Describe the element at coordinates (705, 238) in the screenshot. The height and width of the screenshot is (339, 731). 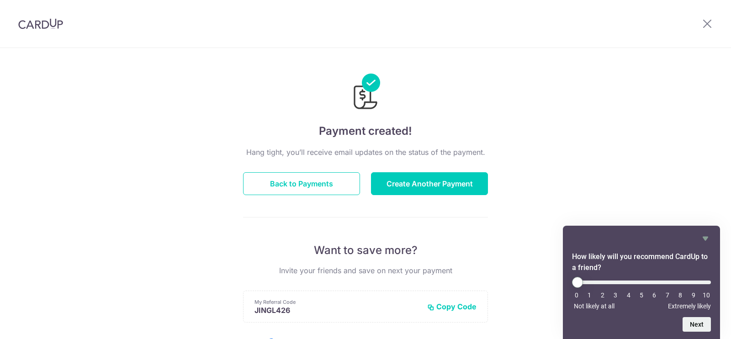
I see `button: Hide survey` at that location.